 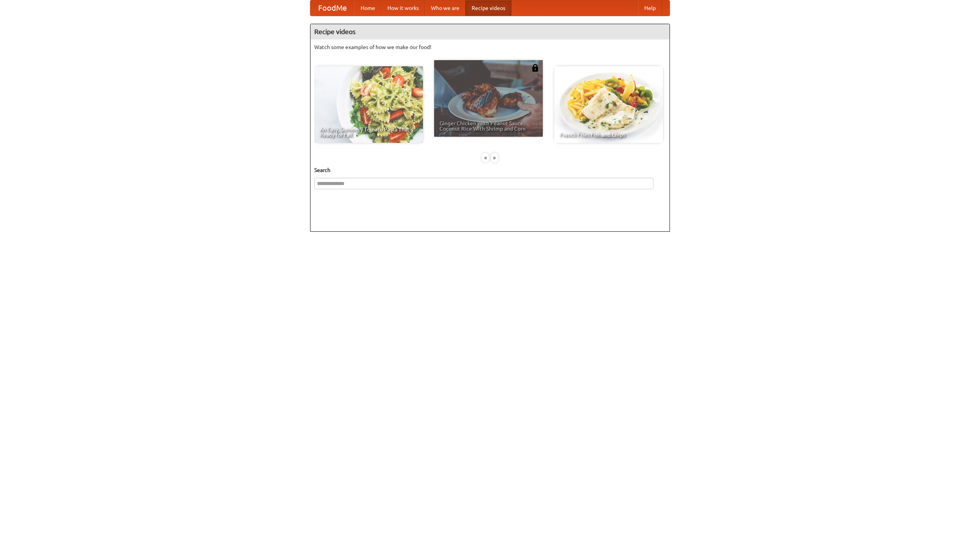 What do you see at coordinates (368, 8) in the screenshot?
I see `a: Home` at bounding box center [368, 8].